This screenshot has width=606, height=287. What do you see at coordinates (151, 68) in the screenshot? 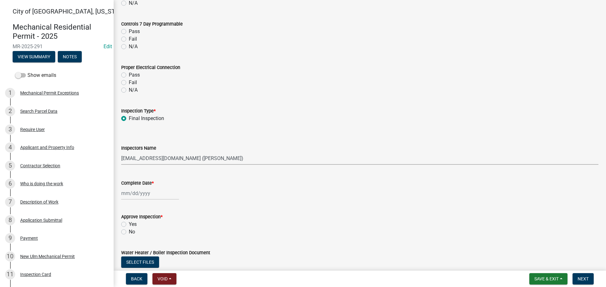
I see `label: Proper Electrical Connection` at bounding box center [151, 68].